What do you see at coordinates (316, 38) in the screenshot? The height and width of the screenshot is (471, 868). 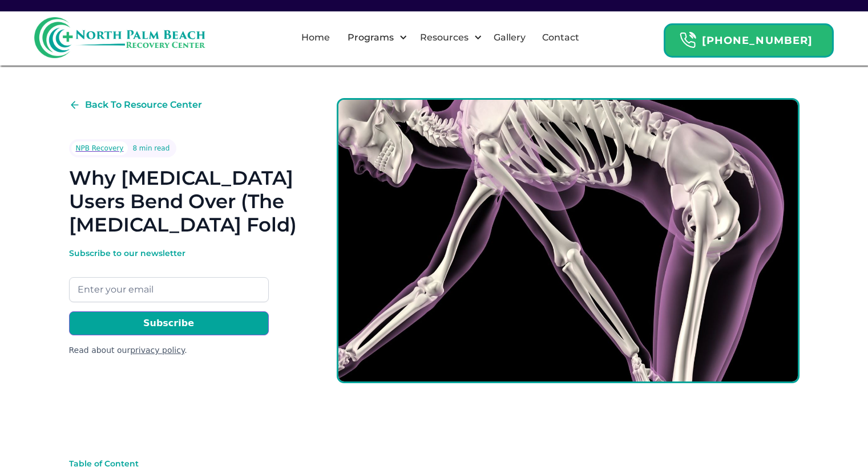 I see `a: Home` at bounding box center [316, 38].